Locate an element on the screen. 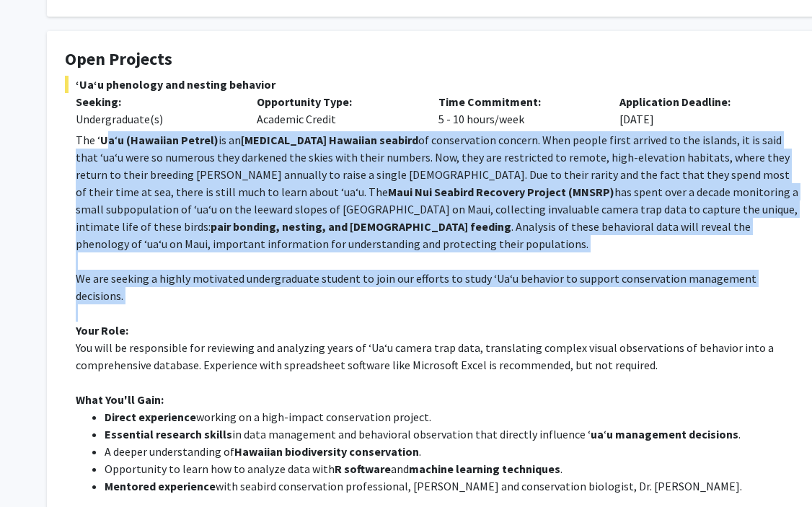 The image size is (812, 507). div: Academic Credit is located at coordinates (336, 111).